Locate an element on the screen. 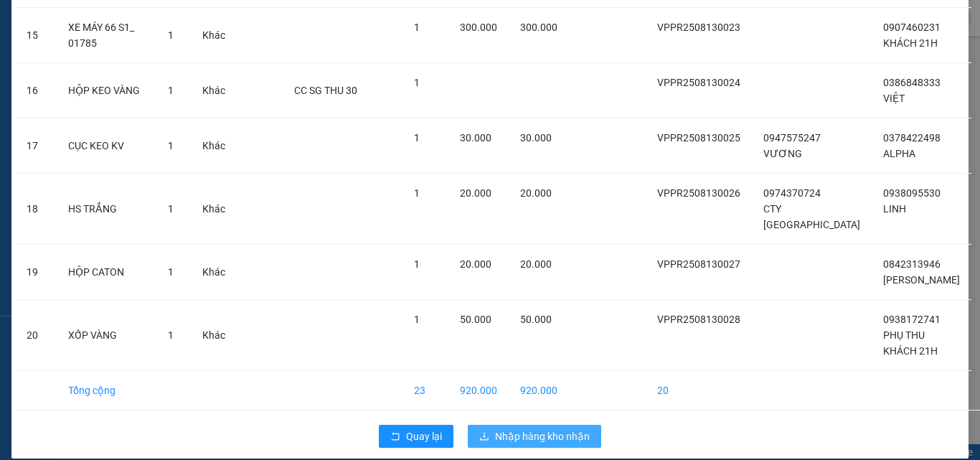 The height and width of the screenshot is (460, 980). span: VPPR2508130024 is located at coordinates (699, 82).